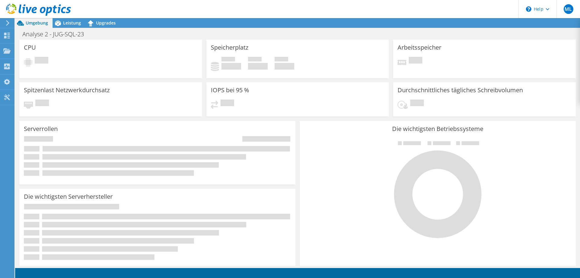 The width and height of the screenshot is (580, 278). Describe the element at coordinates (41, 129) in the screenshot. I see `h3: Serverrollen` at that location.